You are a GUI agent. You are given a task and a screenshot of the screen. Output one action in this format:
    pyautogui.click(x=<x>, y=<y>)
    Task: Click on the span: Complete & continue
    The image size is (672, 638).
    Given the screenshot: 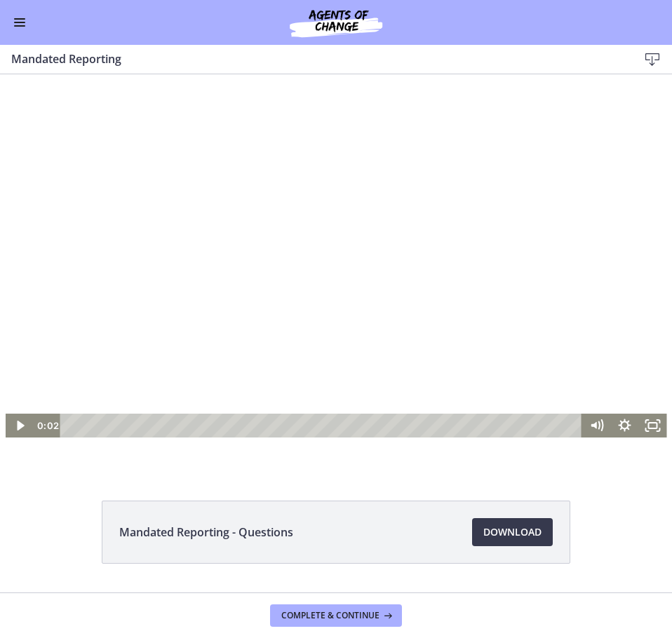 What is the action you would take?
    pyautogui.click(x=331, y=615)
    